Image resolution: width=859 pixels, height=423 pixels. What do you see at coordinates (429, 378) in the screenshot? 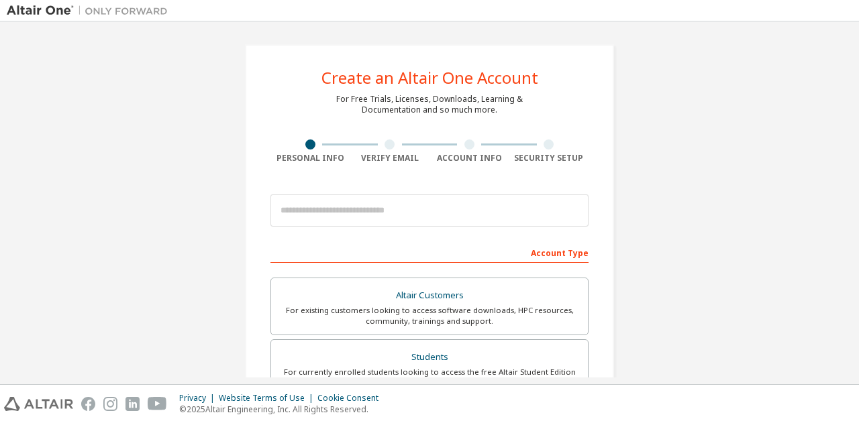
I see `div: For currently enrolled students looking to access the free Altair Student Edition bundle and all ...` at bounding box center [429, 378].